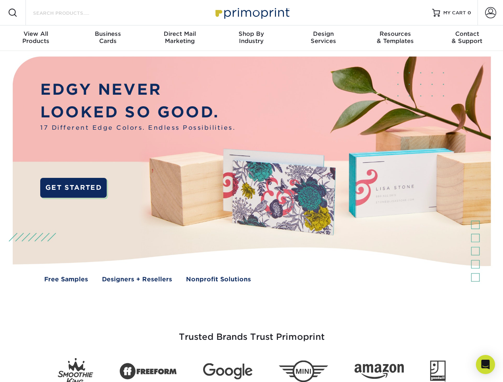 The height and width of the screenshot is (382, 503). I want to click on span: Resources, so click(395, 34).